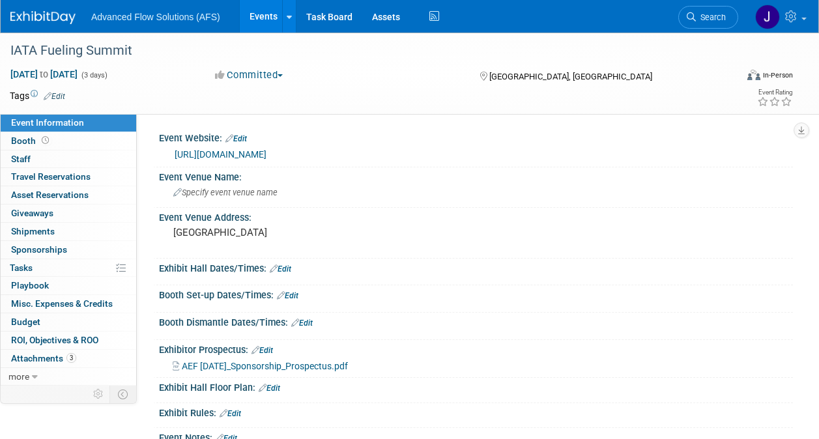 This screenshot has height=439, width=819. I want to click on a: Asset Reservations, so click(68, 195).